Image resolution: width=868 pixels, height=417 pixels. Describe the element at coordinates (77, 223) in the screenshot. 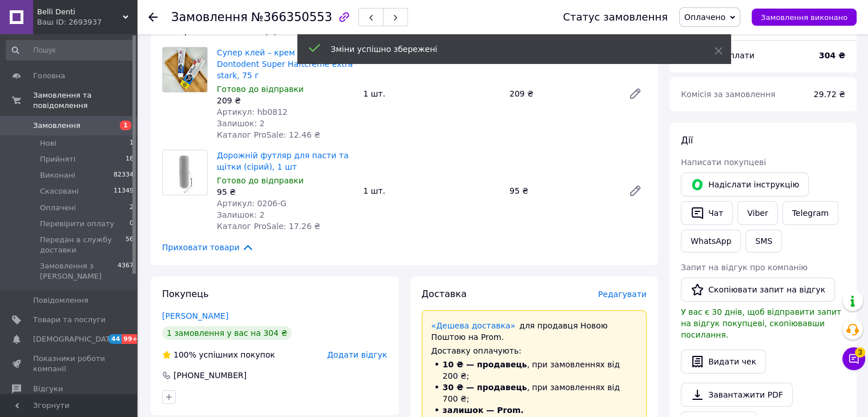

I see `span: Перевірити оплату` at that location.